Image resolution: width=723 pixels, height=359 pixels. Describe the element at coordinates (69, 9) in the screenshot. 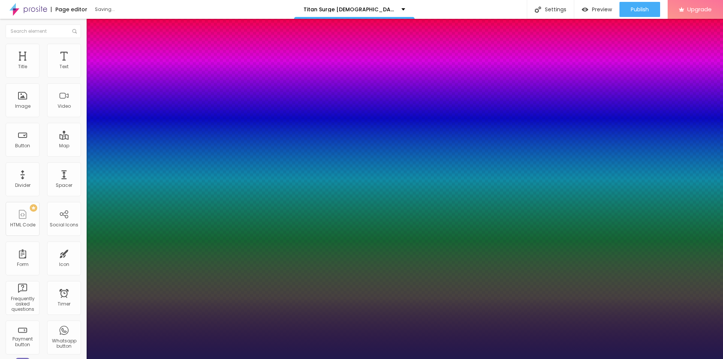

I see `div: Page editor` at that location.